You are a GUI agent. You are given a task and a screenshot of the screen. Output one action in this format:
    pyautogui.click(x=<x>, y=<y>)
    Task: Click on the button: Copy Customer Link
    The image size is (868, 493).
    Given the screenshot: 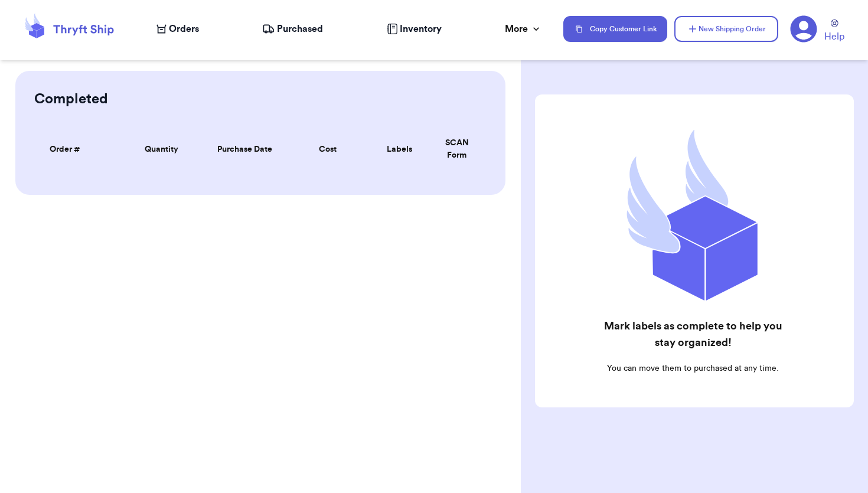 What is the action you would take?
    pyautogui.click(x=615, y=29)
    